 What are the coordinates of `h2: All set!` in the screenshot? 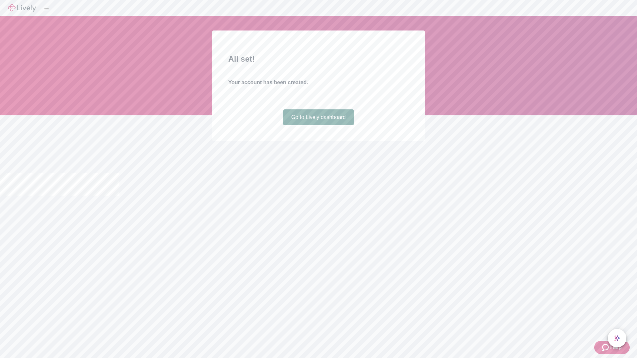 It's located at (318, 59).